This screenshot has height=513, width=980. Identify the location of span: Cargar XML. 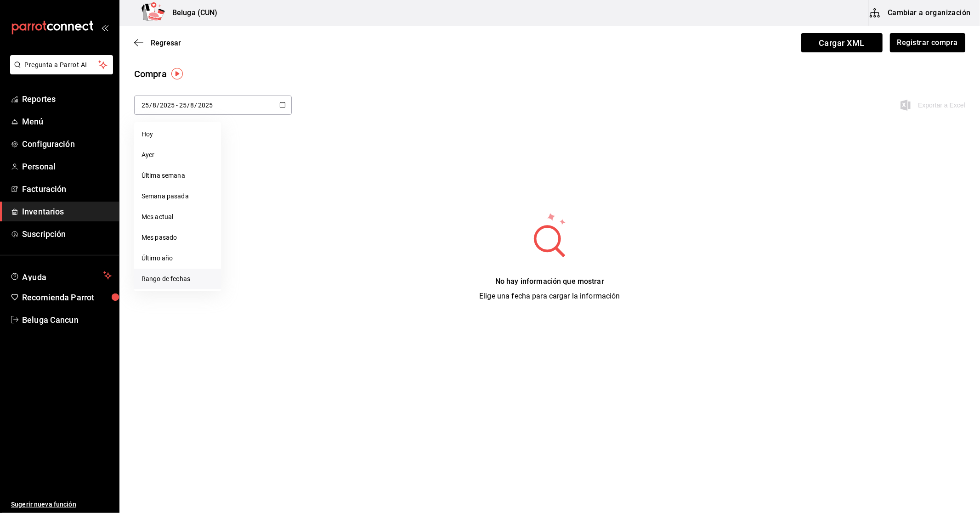
(842, 43).